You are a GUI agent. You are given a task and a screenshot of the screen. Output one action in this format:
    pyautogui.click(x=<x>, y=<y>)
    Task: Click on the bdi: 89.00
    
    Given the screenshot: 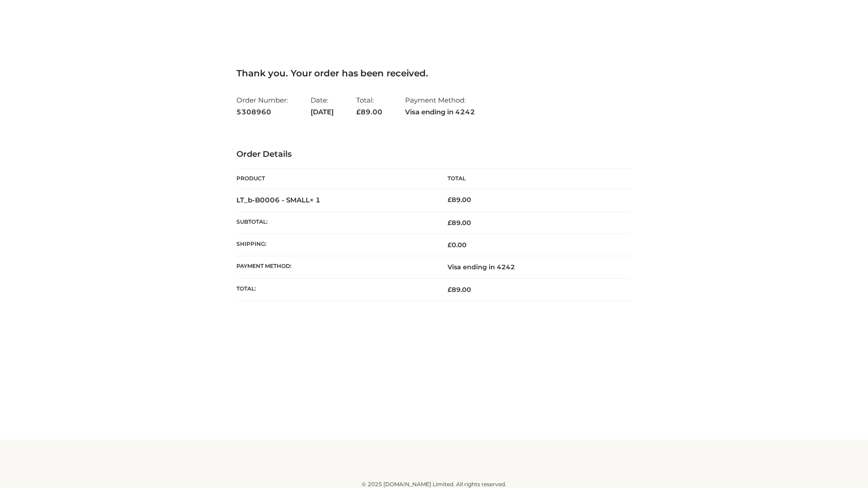 What is the action you would take?
    pyautogui.click(x=459, y=200)
    